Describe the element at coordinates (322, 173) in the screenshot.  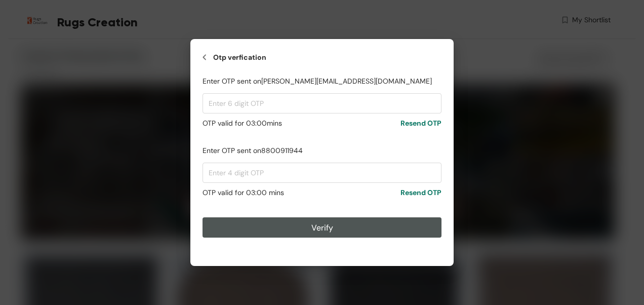
I see `input: Enter 4 digit OTP` at that location.